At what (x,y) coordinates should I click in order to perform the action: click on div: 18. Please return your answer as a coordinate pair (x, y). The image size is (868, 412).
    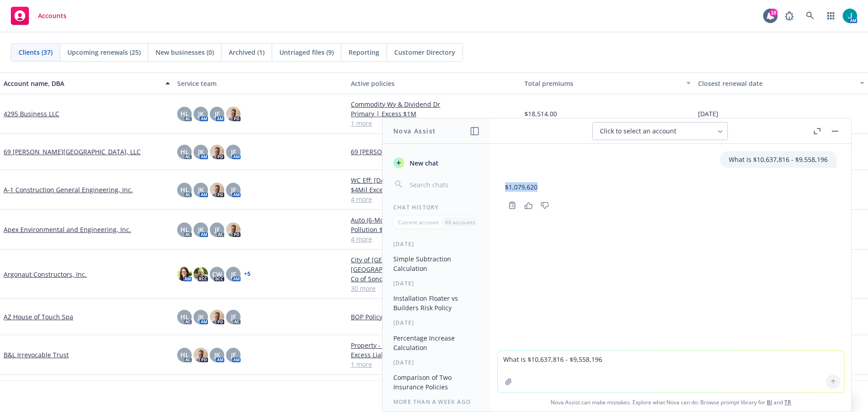
    Looking at the image, I should click on (773, 12).